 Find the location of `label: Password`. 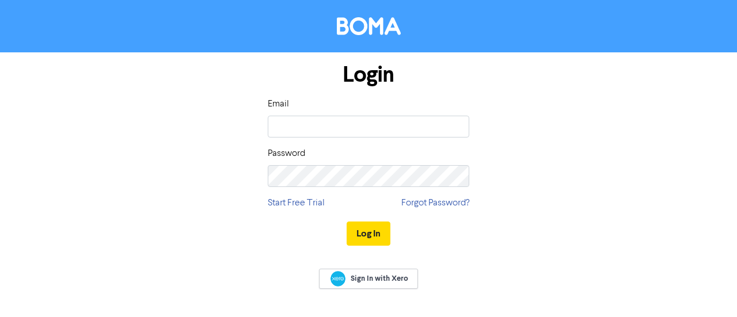

label: Password is located at coordinates (286, 154).